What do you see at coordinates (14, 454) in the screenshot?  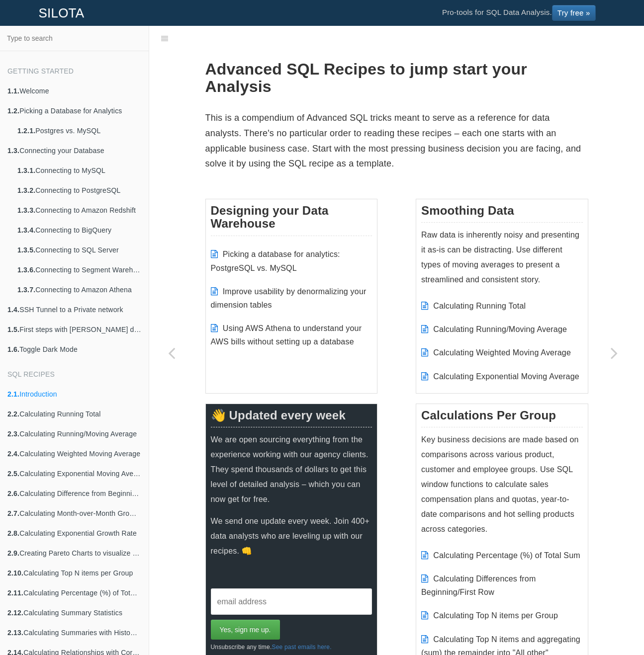 I see `b: 2.4.` at bounding box center [14, 454].